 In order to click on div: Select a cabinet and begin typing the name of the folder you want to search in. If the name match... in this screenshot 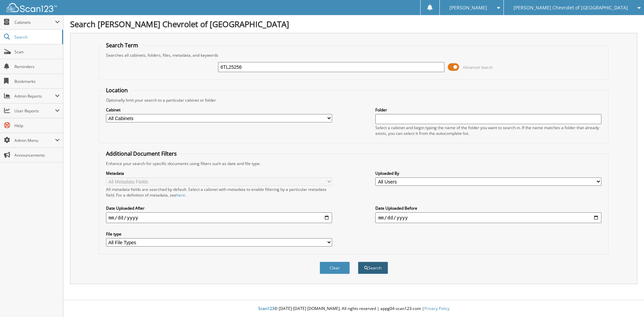, I will do `click(488, 131)`.